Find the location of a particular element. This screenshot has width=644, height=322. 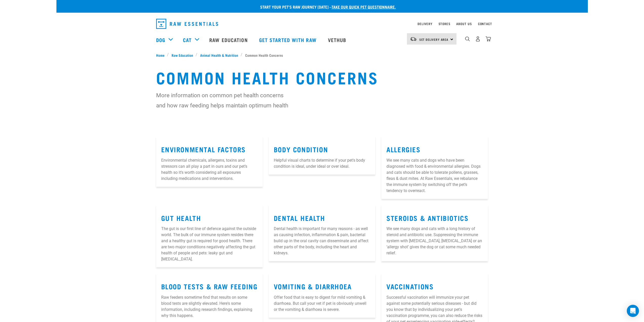

a: Gut Health is located at coordinates (181, 218).